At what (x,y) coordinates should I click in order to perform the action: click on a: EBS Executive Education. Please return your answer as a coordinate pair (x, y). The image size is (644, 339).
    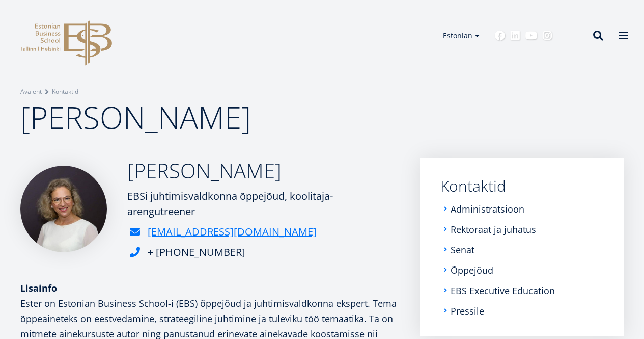
    Looking at the image, I should click on (502, 291).